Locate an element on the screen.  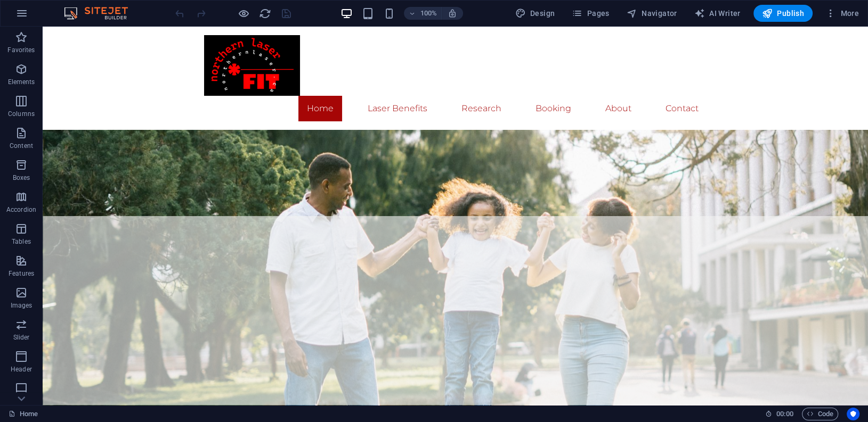
p: Boxes is located at coordinates (21, 178).